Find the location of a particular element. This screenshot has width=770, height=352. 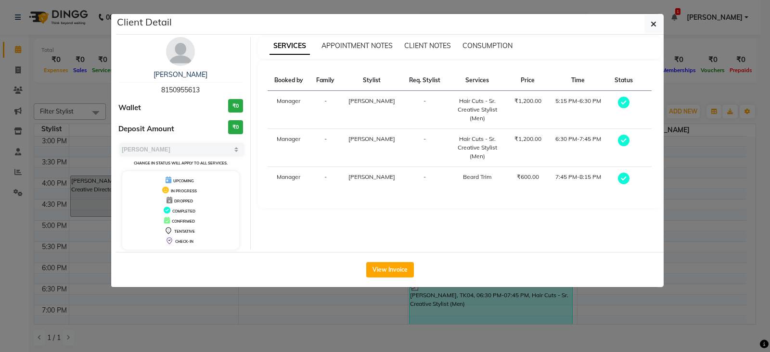

span: Wallet is located at coordinates (129, 108).